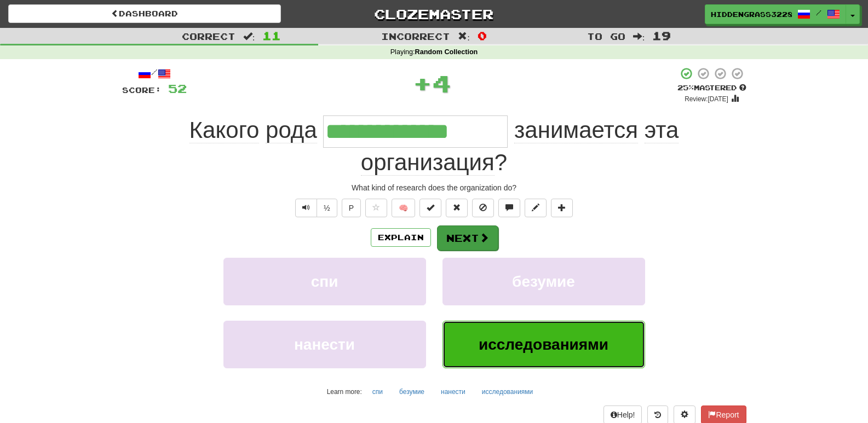 Image resolution: width=868 pixels, height=423 pixels. I want to click on span: организация, so click(428, 163).